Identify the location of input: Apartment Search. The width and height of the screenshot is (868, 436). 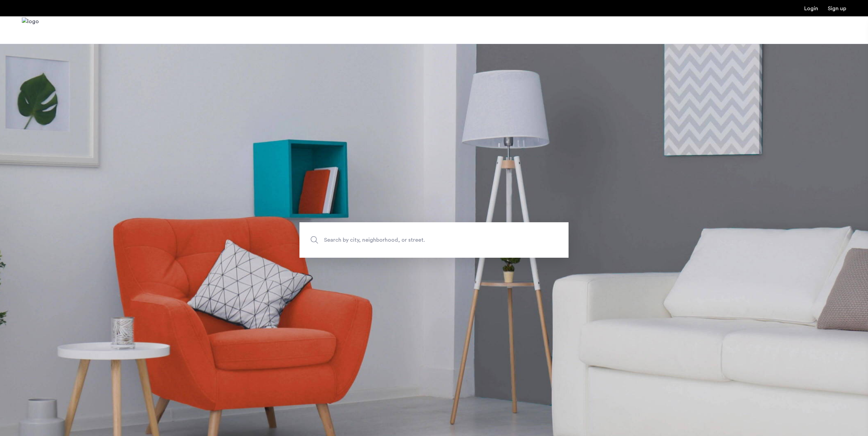
(434, 240).